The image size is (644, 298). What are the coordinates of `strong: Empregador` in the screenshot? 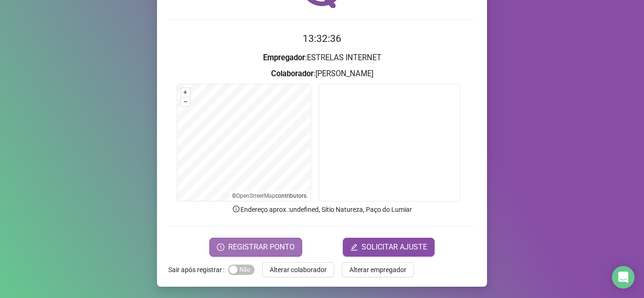 It's located at (284, 58).